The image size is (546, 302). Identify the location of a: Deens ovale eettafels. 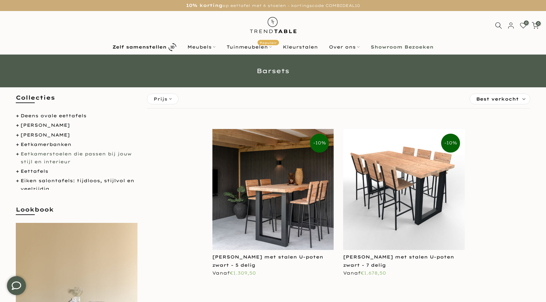
(53, 116).